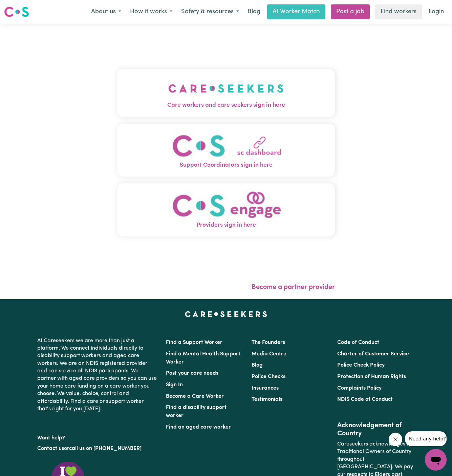 The width and height of the screenshot is (452, 476). What do you see at coordinates (226, 93) in the screenshot?
I see `button: Care workers and care seekers sign in here` at bounding box center [226, 93].